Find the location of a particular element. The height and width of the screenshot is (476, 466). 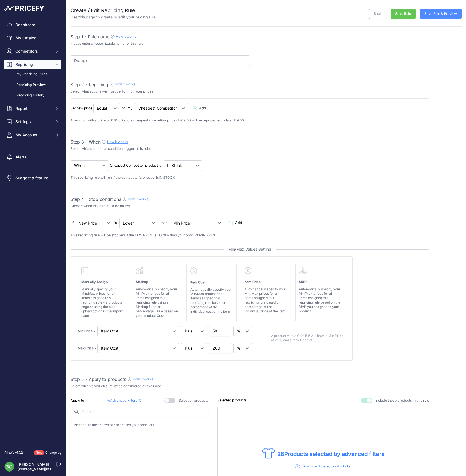

p: Please enter a recognizable name for this rule is located at coordinates (250, 44).